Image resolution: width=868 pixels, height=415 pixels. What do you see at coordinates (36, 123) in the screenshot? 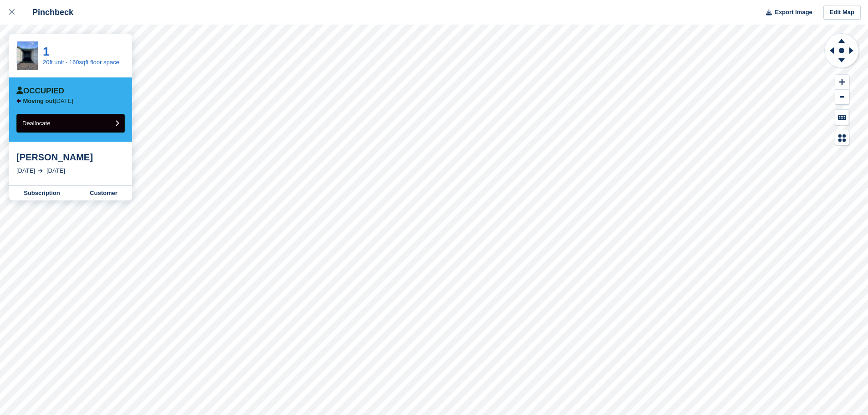
I see `span: Deallocate` at bounding box center [36, 123].